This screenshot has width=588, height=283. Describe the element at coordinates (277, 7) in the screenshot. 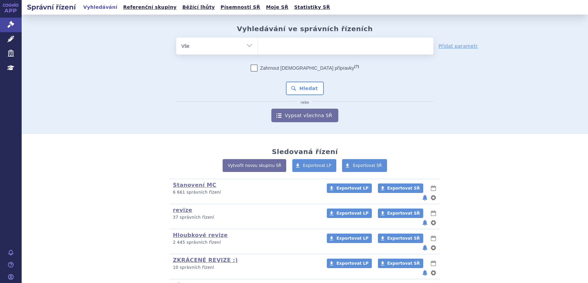

I see `a: Moje SŘ` at that location.